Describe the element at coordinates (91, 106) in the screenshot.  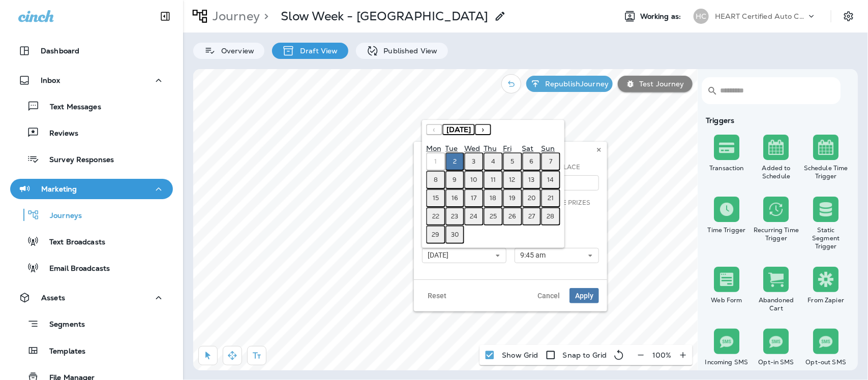
I see `button: Text Messages` at that location.